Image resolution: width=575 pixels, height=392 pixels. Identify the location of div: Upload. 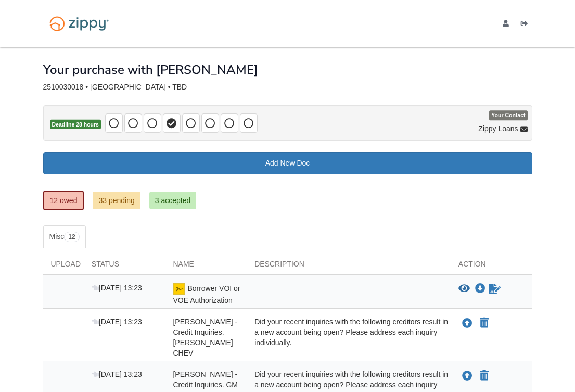
(64, 266).